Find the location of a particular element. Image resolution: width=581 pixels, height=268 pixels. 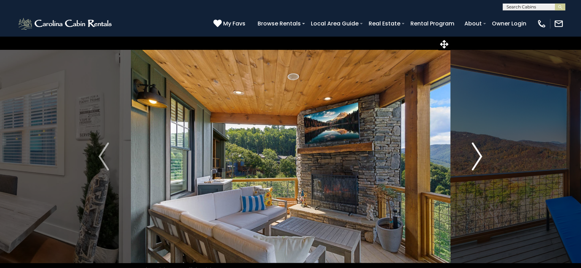

a: My Favs is located at coordinates (230, 24).